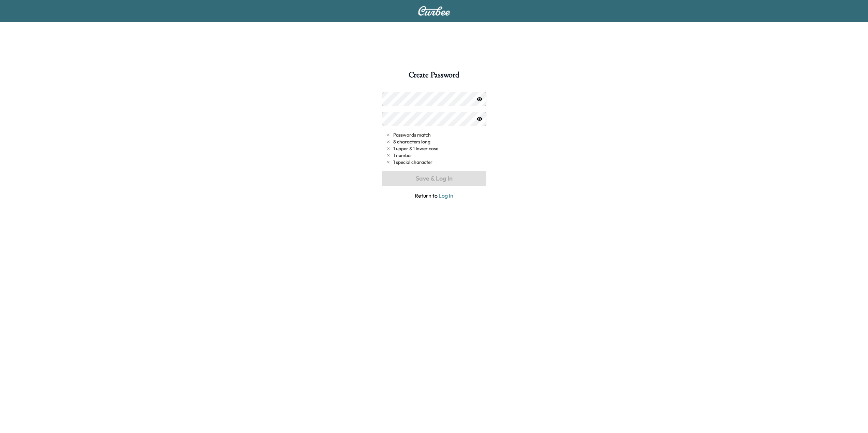 This screenshot has height=433, width=868. Describe the element at coordinates (402, 155) in the screenshot. I see `span: 1 number` at that location.